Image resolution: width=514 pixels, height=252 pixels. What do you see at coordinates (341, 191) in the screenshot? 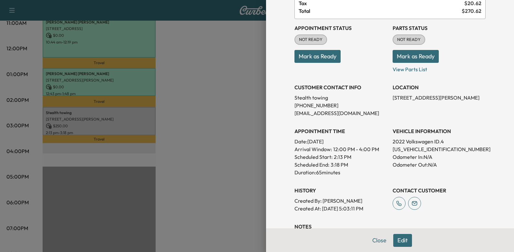
I see `h3: History` at bounding box center [341, 191].